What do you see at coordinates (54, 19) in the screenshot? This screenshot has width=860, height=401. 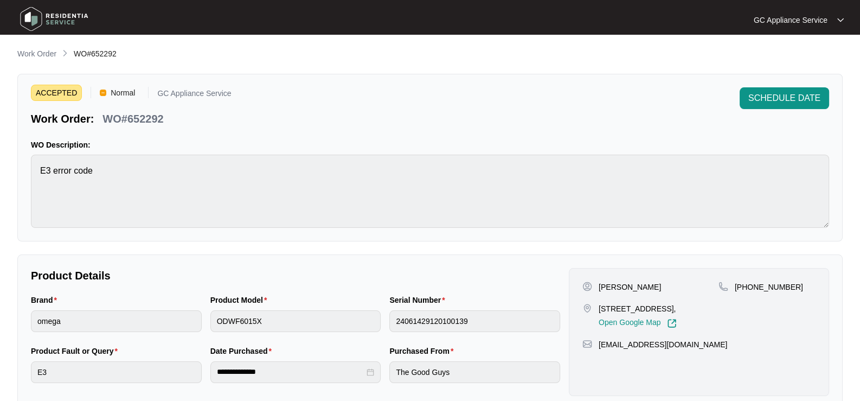 I see `img: residentia service logo` at bounding box center [54, 19].